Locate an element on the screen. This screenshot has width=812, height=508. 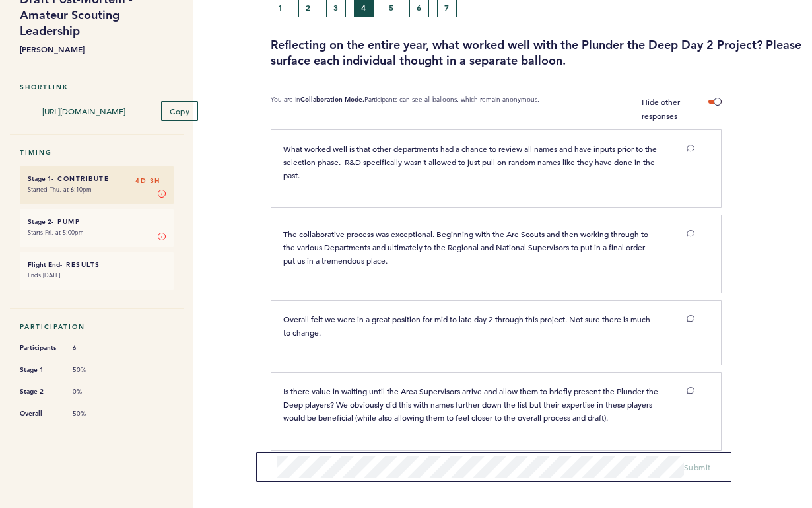
small: Flight End is located at coordinates (44, 264).